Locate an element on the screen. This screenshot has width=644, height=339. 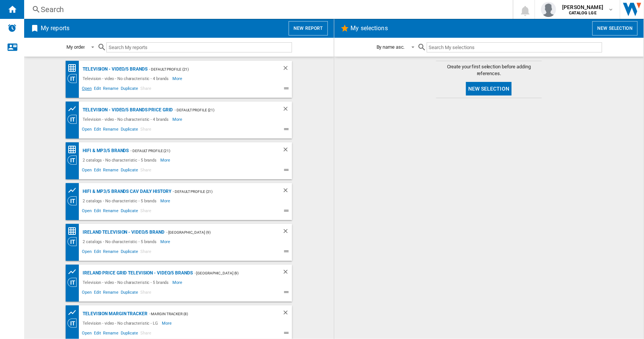
span: Create your first selection before adding references. is located at coordinates (489, 70).